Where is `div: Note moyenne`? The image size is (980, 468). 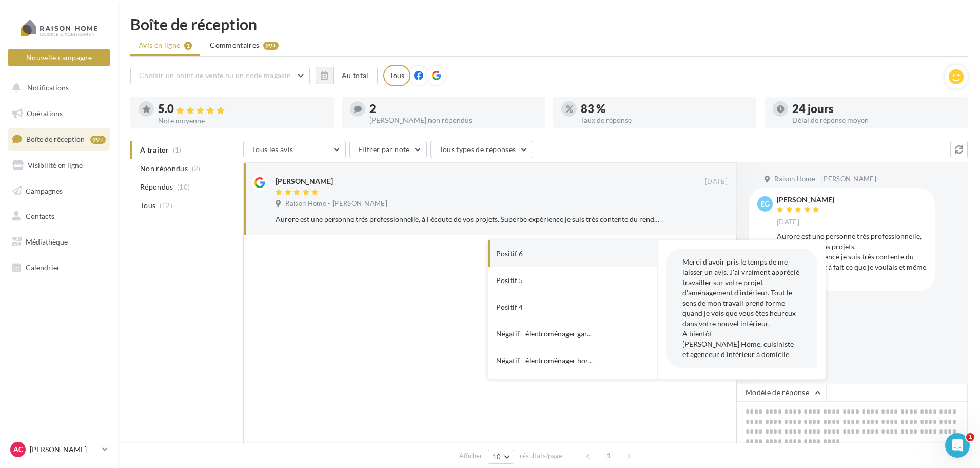
div: Note moyenne is located at coordinates (241, 120).